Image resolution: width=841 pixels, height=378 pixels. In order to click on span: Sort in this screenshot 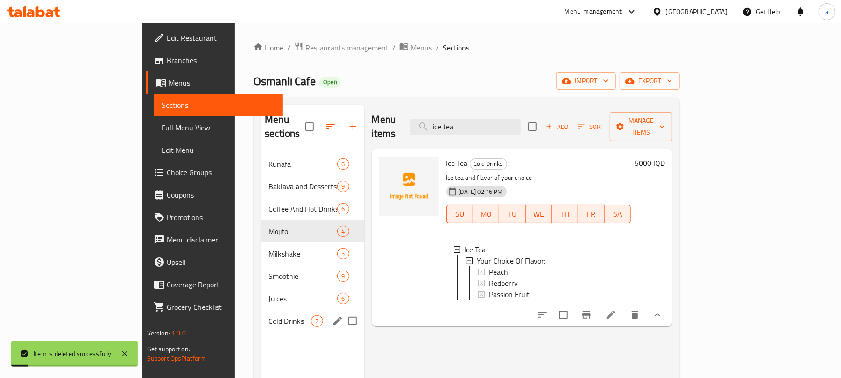, I will do `click(591, 127)`.